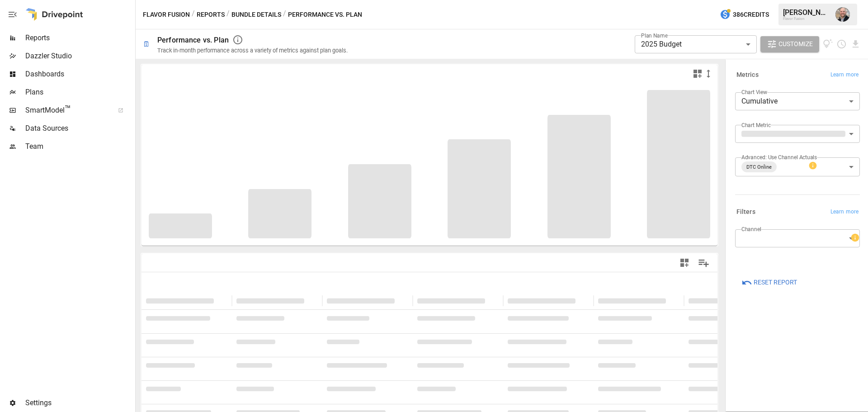  What do you see at coordinates (790, 44) in the screenshot?
I see `button: Customize` at bounding box center [790, 44].